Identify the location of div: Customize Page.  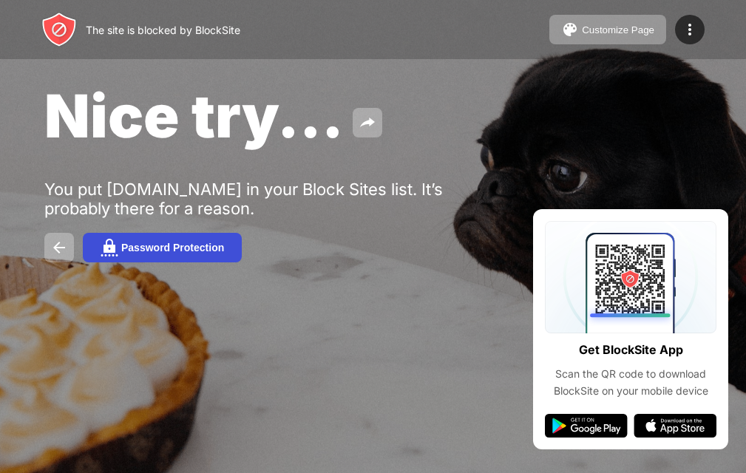
(618, 30).